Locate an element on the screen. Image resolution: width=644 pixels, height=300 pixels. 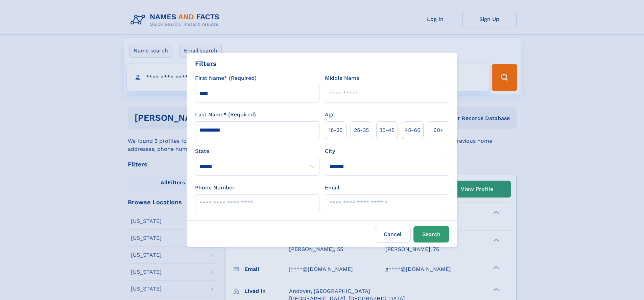
label: City is located at coordinates (330, 151).